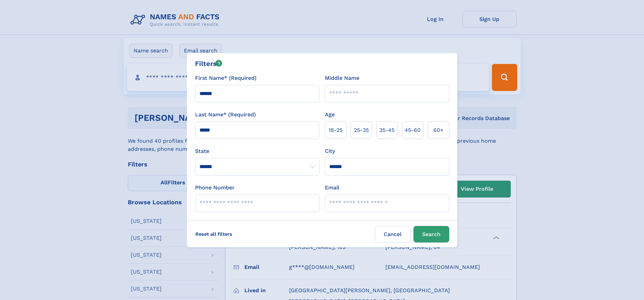 The height and width of the screenshot is (300, 644). What do you see at coordinates (387, 130) in the screenshot?
I see `span: 35‑45` at bounding box center [387, 130].